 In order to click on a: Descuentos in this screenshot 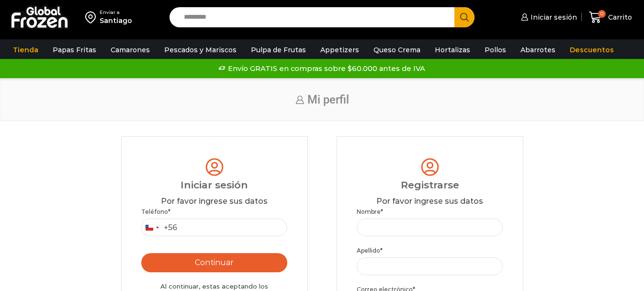, I will do `click(592, 50)`.